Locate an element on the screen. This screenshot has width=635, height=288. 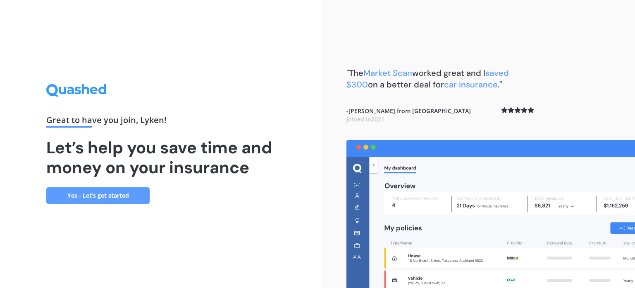
span: Market Scan is located at coordinates (388, 73).